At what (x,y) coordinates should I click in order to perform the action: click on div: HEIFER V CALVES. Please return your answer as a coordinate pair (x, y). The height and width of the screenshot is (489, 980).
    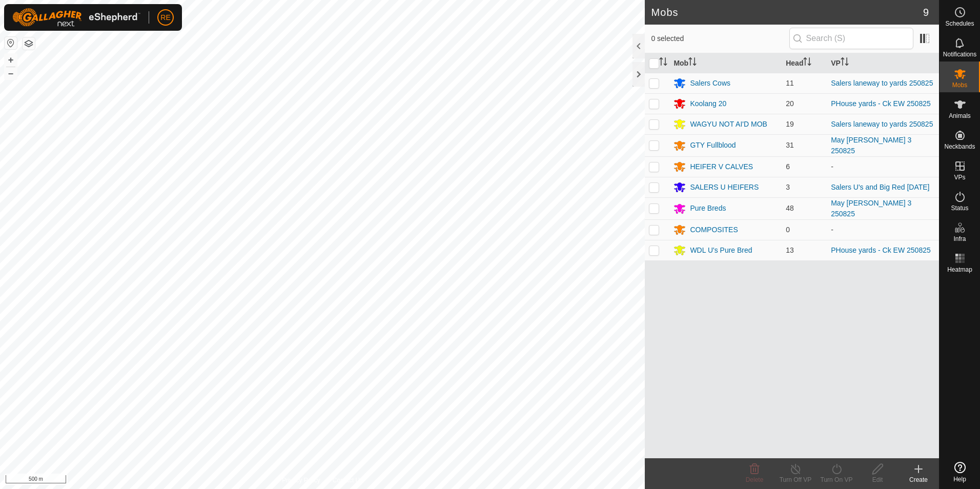
    Looking at the image, I should click on (721, 167).